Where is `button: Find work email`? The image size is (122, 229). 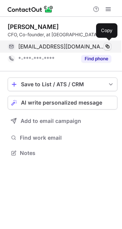 button: Find work email is located at coordinates (63, 138).